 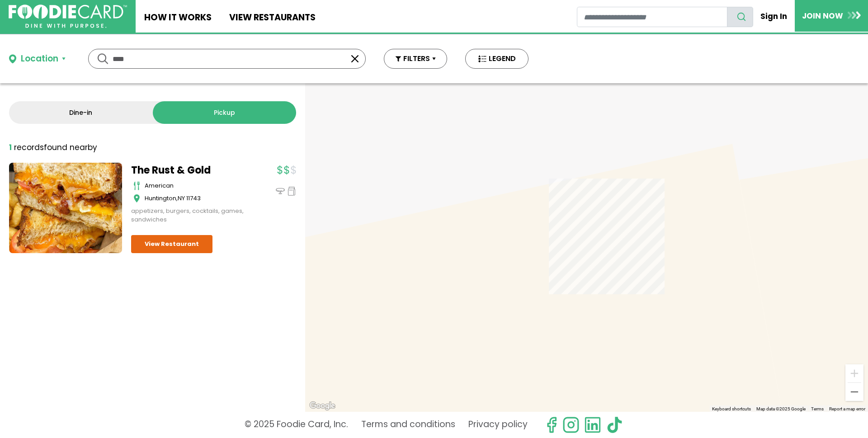 What do you see at coordinates (551, 425) in the screenshot?
I see `svg: check us out on facebook` at bounding box center [551, 425].